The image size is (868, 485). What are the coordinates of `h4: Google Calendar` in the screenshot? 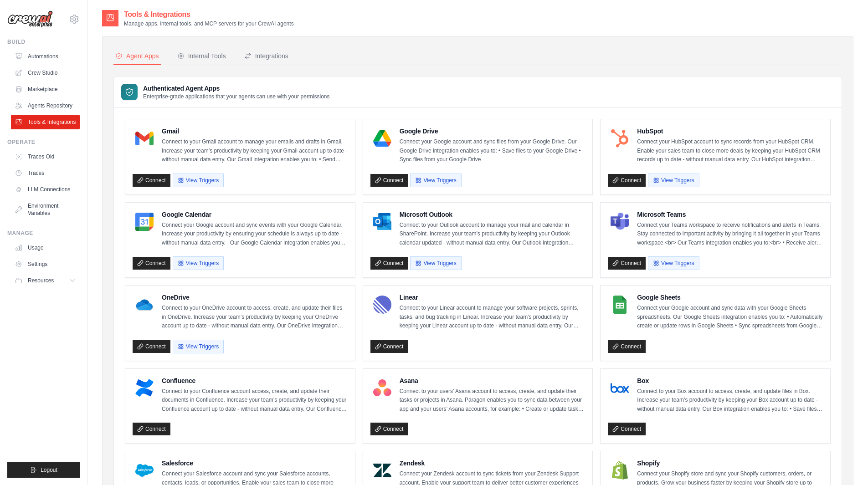 It's located at (255, 215).